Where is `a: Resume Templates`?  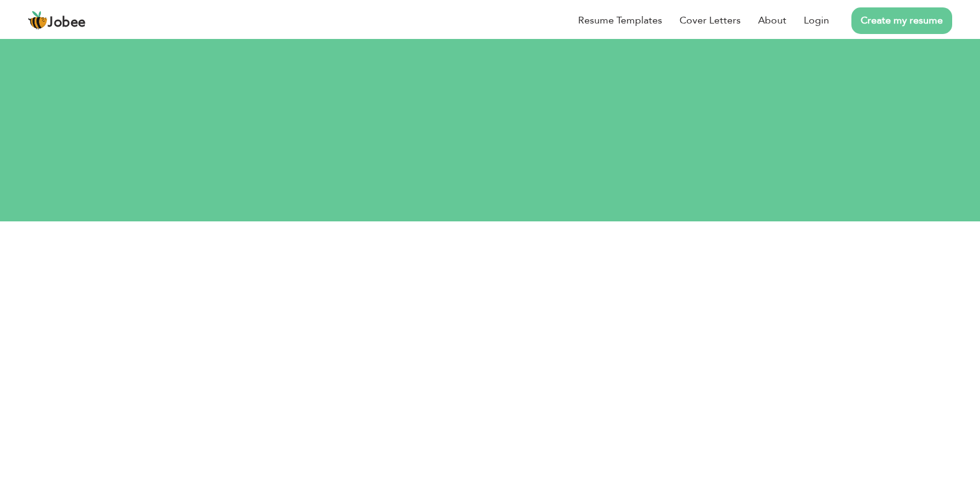 a: Resume Templates is located at coordinates (620, 21).